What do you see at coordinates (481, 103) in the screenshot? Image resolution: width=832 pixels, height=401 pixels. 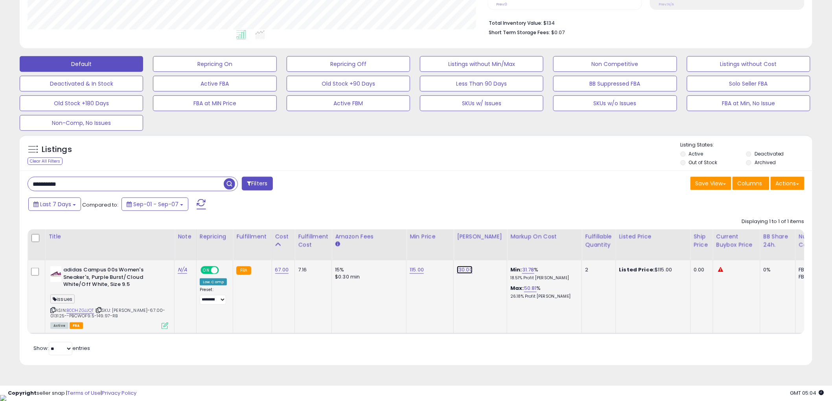 I see `button: SKUs w/ Issues` at bounding box center [481, 103].